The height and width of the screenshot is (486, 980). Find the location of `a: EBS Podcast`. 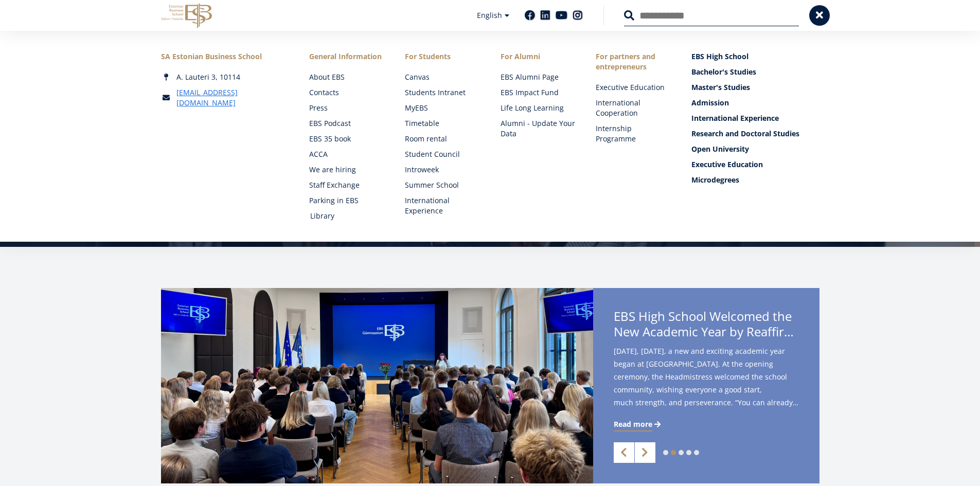

a: EBS Podcast is located at coordinates (347, 123).